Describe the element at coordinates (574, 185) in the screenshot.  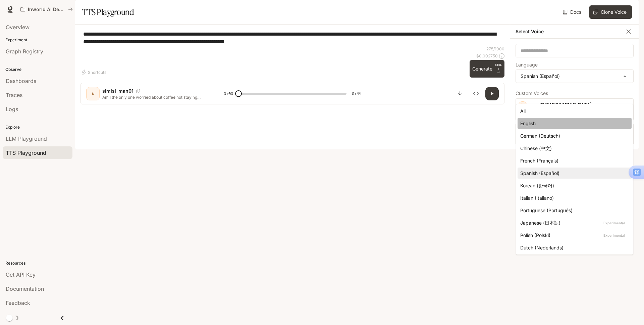
I see `div: Korean (한국어)` at that location.